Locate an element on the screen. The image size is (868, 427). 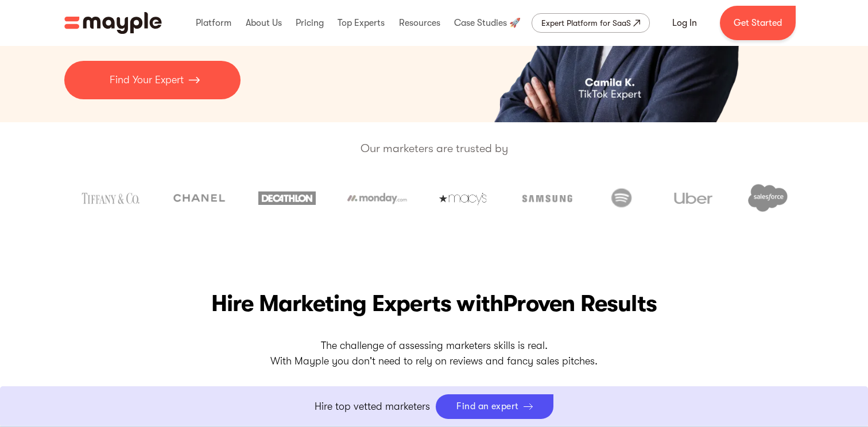
a: Log In is located at coordinates (685, 23).